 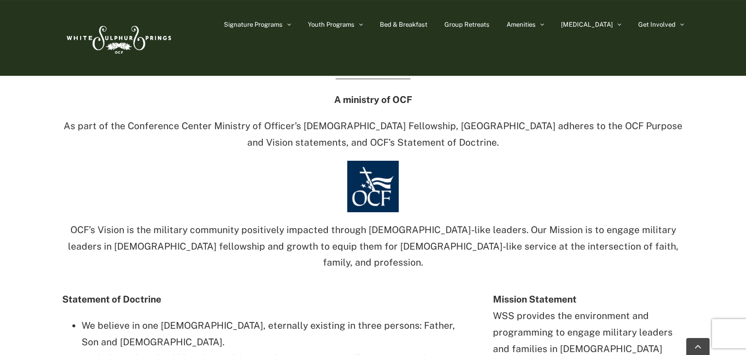 I want to click on span: Bed & Breakfast, so click(x=404, y=24).